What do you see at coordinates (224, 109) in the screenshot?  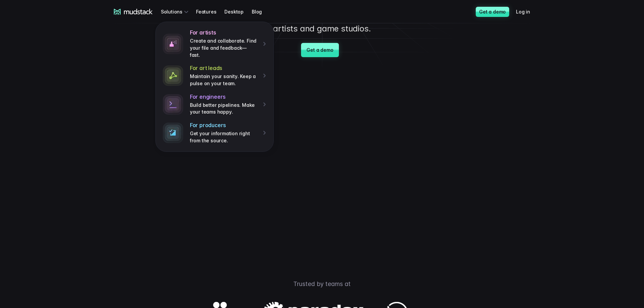 I see `p: Build better pipelines. Make your teams happy.` at bounding box center [224, 109].